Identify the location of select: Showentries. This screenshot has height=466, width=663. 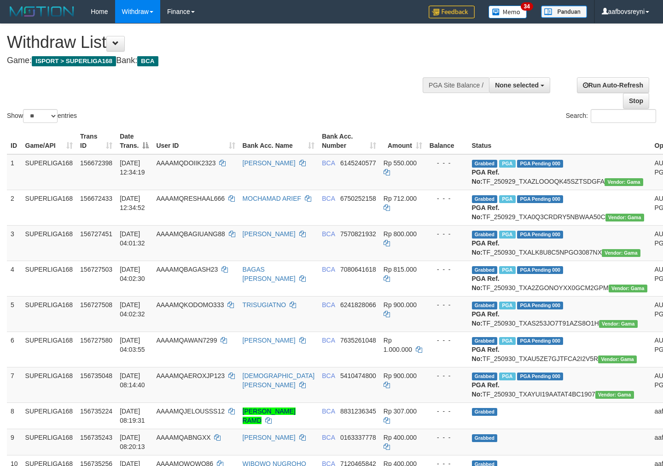
(40, 116).